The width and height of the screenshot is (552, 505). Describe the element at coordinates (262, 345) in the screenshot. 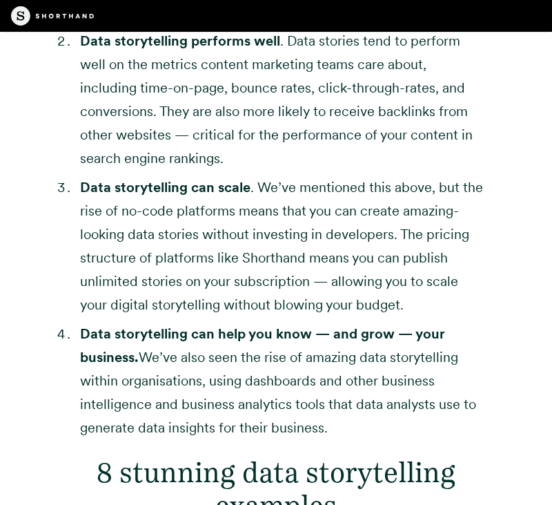

I see `strong: Data storytelling can help you know — and grow — your business.` at that location.